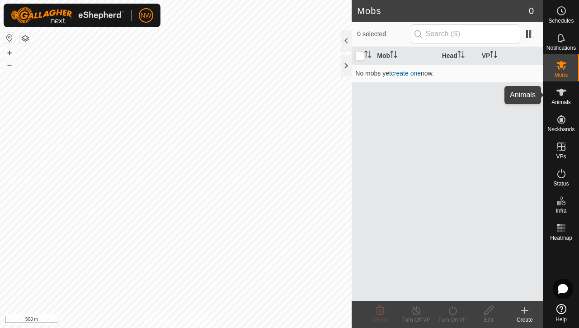  I want to click on div: Turn Off VP, so click(416, 319).